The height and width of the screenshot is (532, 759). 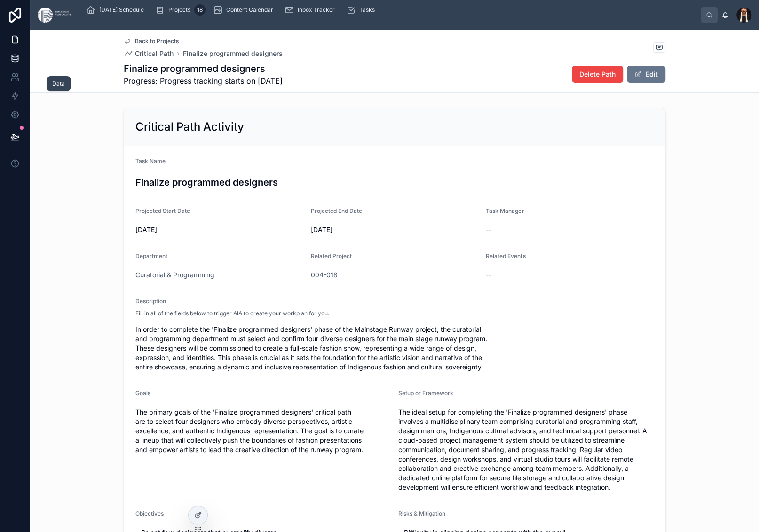 What do you see at coordinates (597, 74) in the screenshot?
I see `span: Delete Path` at bounding box center [597, 74].